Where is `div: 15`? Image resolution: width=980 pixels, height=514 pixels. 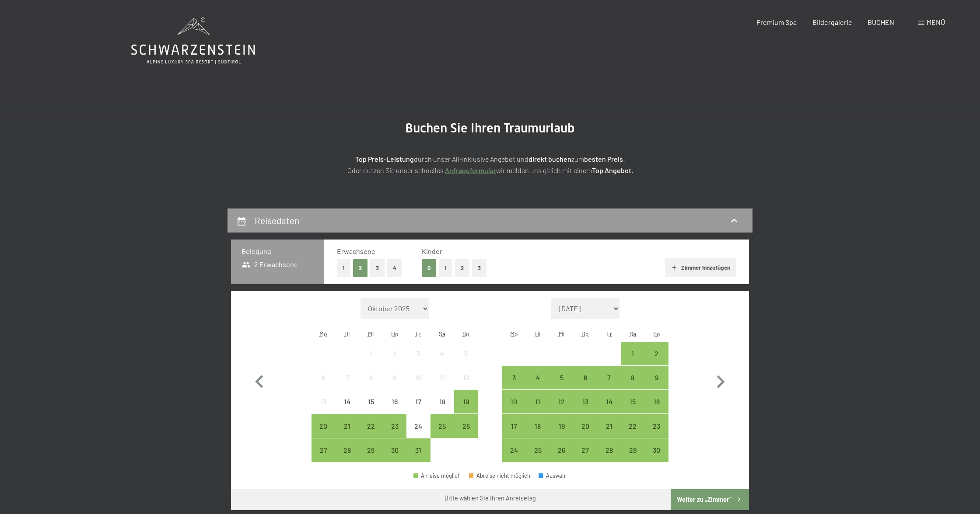 div: 15 is located at coordinates (371, 409).